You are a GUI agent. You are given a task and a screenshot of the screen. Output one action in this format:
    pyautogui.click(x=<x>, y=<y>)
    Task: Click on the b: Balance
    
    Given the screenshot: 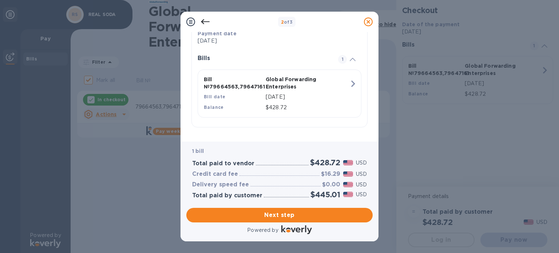 What is the action you would take?
    pyautogui.click(x=214, y=107)
    